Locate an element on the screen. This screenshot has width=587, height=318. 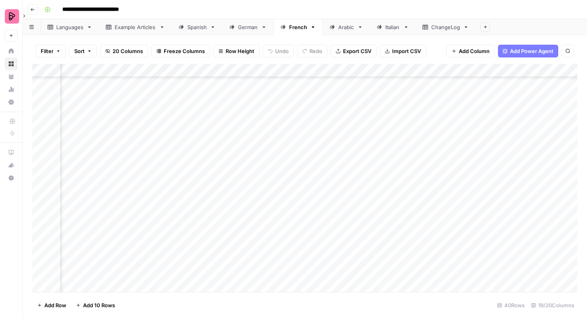
button: Filter is located at coordinates (51, 51).